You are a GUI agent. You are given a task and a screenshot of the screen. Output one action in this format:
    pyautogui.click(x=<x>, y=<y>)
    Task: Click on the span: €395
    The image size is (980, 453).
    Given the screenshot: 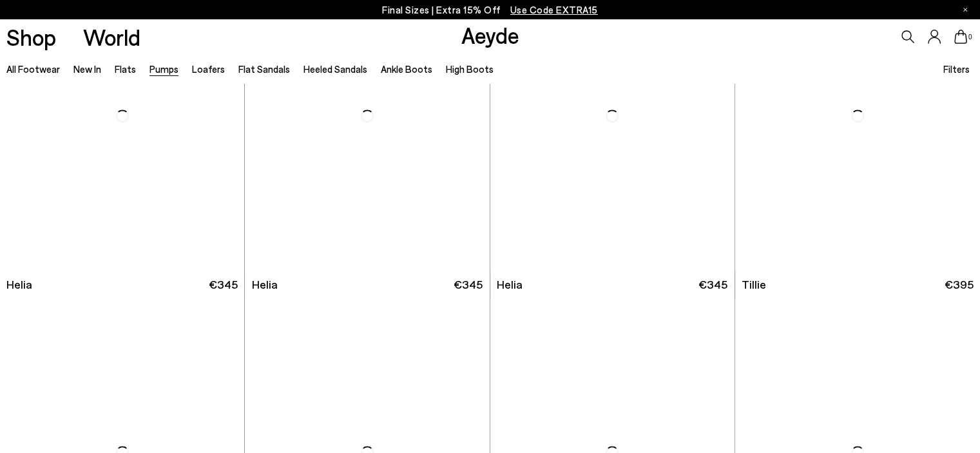 What is the action you would take?
    pyautogui.click(x=959, y=285)
    